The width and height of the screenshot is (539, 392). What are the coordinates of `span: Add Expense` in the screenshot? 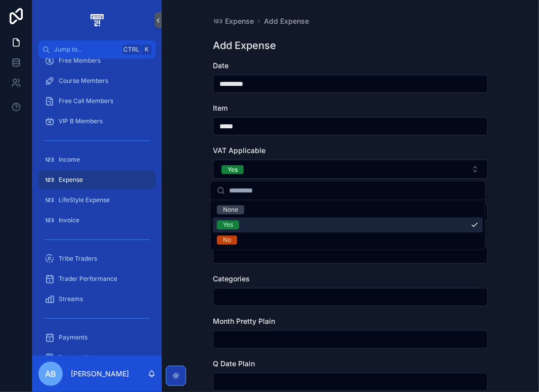 It's located at (287, 22).